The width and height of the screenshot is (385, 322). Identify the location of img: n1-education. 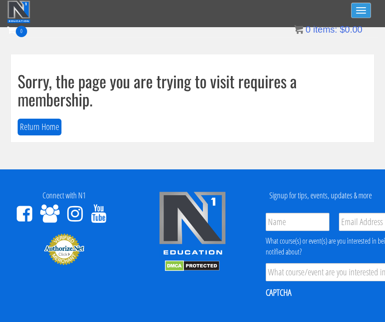
(19, 12).